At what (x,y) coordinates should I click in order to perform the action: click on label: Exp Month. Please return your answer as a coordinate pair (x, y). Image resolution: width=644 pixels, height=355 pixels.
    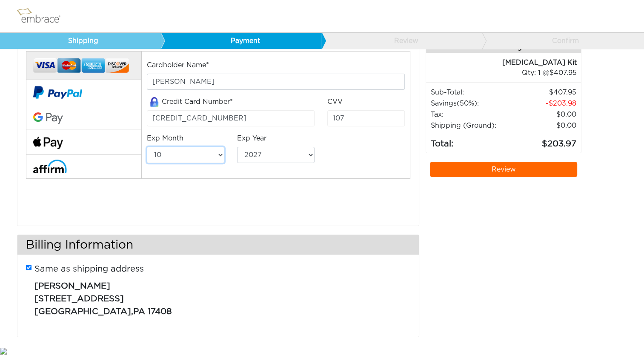
    Looking at the image, I should click on (165, 139).